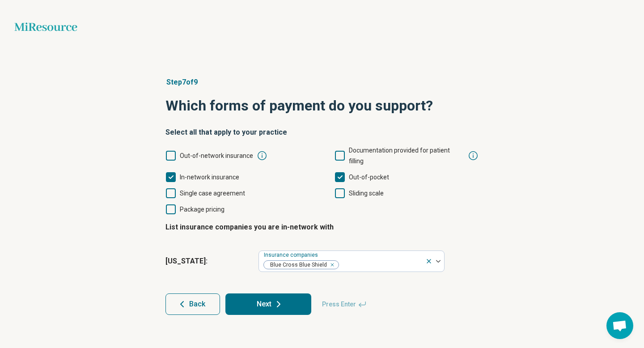  I want to click on span: Documentation provided for patient filling, so click(399, 156).